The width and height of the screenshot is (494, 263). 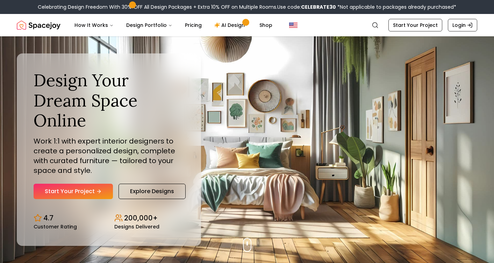 What do you see at coordinates (173, 25) in the screenshot?
I see `nav: Main` at bounding box center [173, 25].